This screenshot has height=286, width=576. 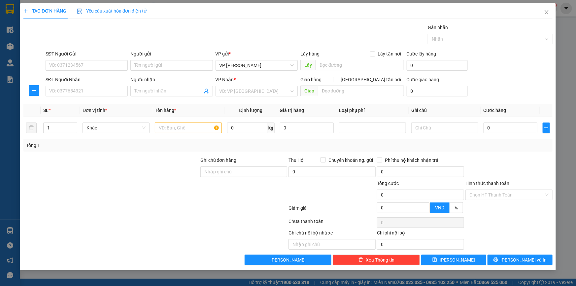 I want to click on span: save, so click(x=435, y=260).